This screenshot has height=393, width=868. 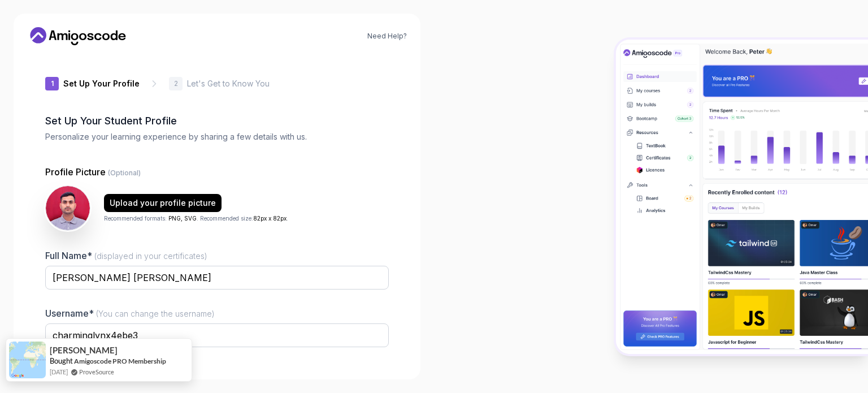 What do you see at coordinates (68, 208) in the screenshot?
I see `img: user profile image` at bounding box center [68, 208].